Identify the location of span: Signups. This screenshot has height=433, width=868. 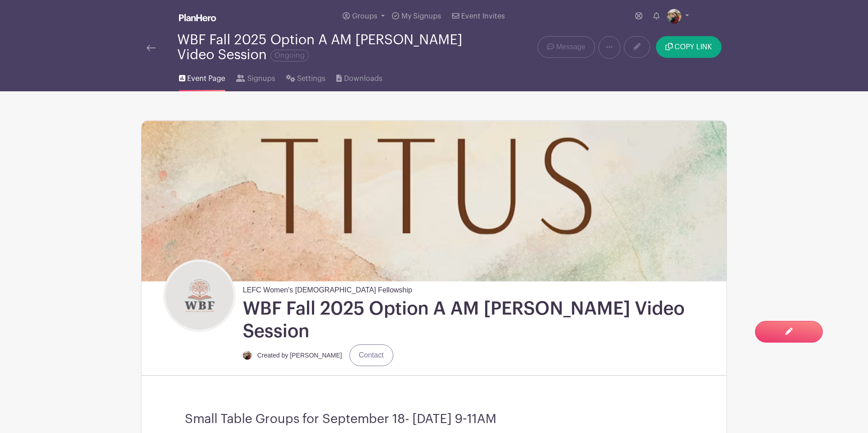
(261, 79).